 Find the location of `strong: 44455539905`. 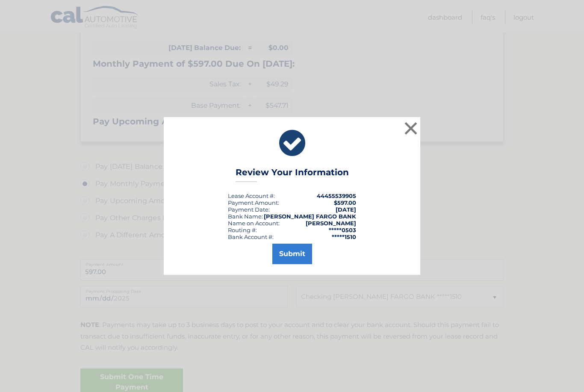

strong: 44455539905 is located at coordinates (337, 196).